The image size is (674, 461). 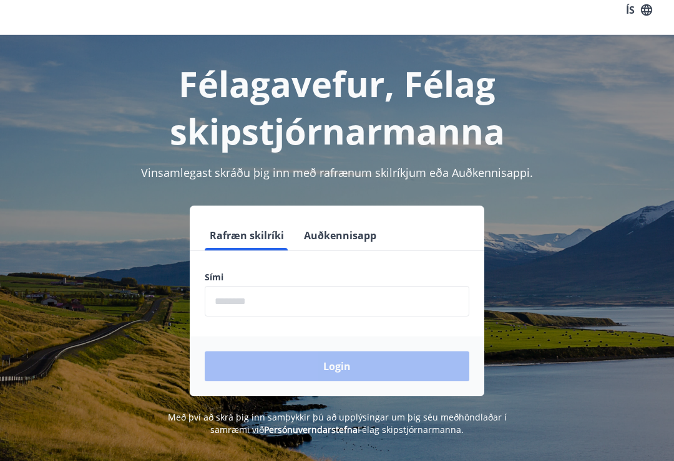 I want to click on span: Vinsamlegast skráðu þig inn með rafrænum skilríkjum eða Auðkennisappi., so click(x=337, y=173).